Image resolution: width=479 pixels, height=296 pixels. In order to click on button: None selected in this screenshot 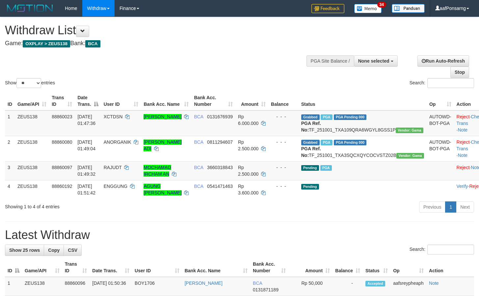, I will do `click(376, 61)`.